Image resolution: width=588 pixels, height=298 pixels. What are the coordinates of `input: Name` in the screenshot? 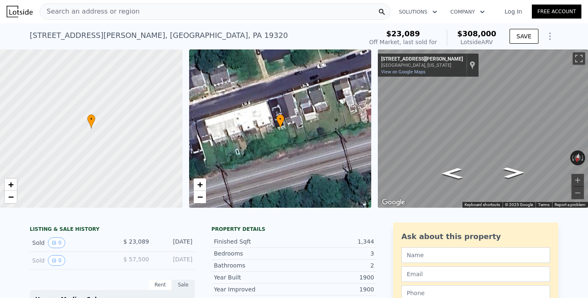 It's located at (476, 256).